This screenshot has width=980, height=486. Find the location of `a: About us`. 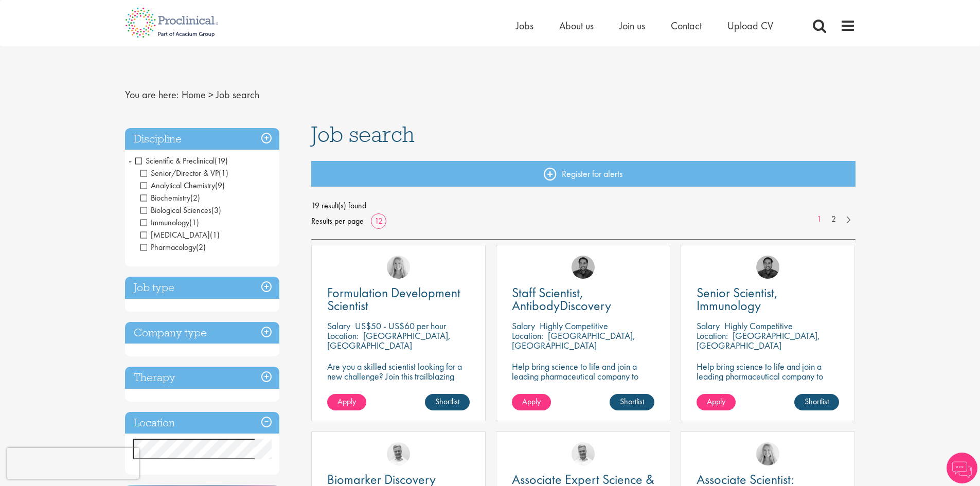

a: About us is located at coordinates (576, 25).